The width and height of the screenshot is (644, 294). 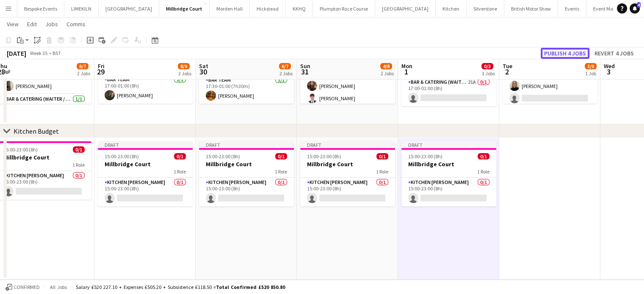 I want to click on button: Kitchen, so click(x=451, y=9).